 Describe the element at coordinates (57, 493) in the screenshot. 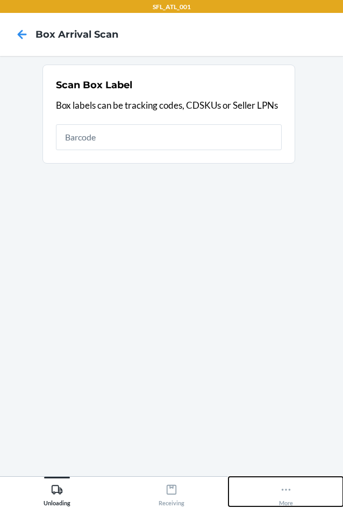

I see `div: Unloading` at that location.